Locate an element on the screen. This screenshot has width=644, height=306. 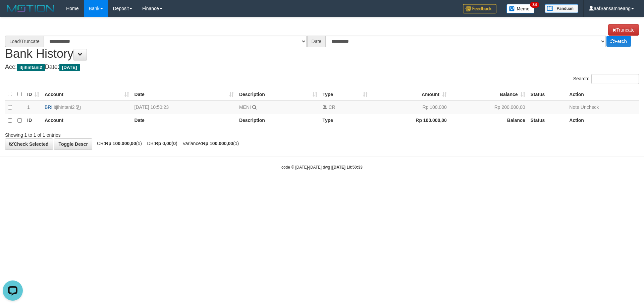
img: panduan.png is located at coordinates (562, 8).